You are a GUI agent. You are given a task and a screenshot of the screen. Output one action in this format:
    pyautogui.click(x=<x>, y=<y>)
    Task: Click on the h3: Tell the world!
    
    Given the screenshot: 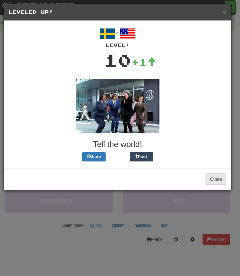 What is the action you would take?
    pyautogui.click(x=117, y=144)
    